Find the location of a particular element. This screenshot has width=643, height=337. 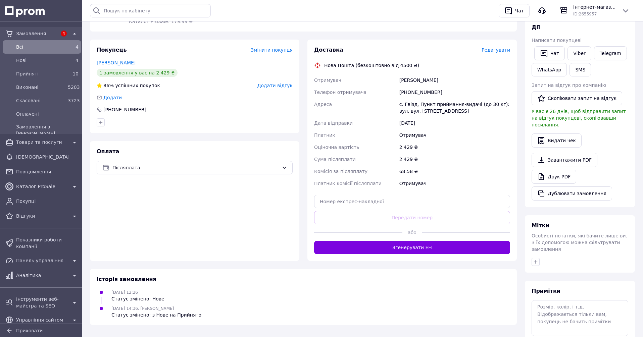

span: Оплата is located at coordinates (108, 151).